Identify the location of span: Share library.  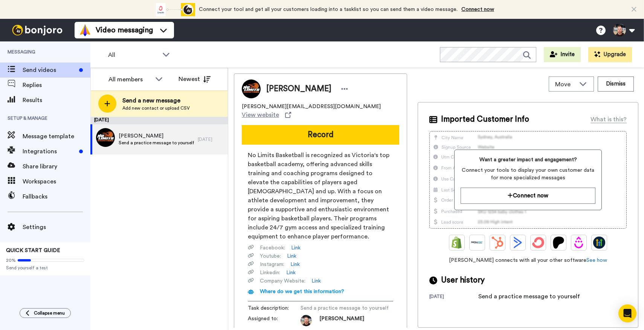
(57, 167).